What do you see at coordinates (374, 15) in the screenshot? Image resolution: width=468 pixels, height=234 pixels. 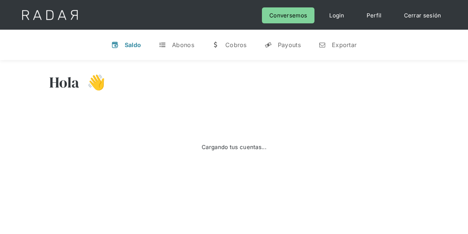 I see `a: Perfil` at bounding box center [374, 15].